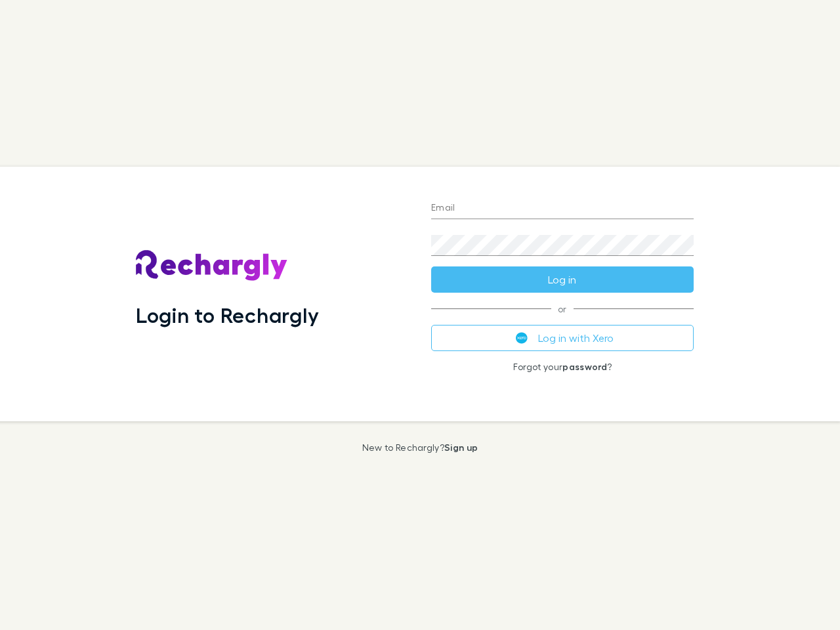  Describe the element at coordinates (562, 309) in the screenshot. I see `span: or` at that location.